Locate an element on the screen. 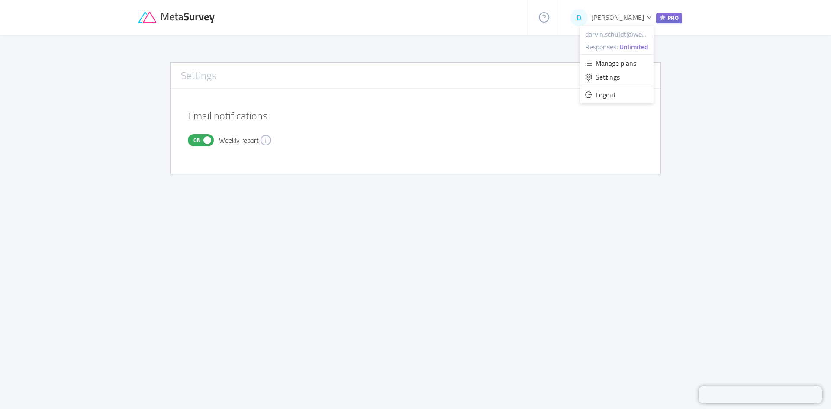  span: Unlimited is located at coordinates (634, 47).